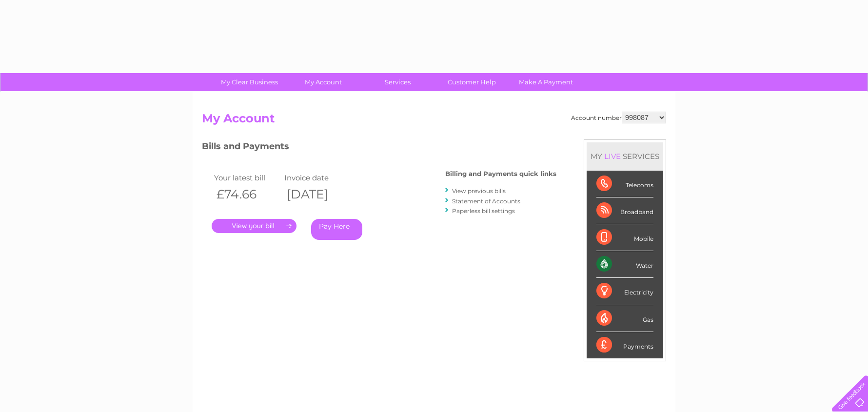  I want to click on div: LIVE, so click(613, 156).